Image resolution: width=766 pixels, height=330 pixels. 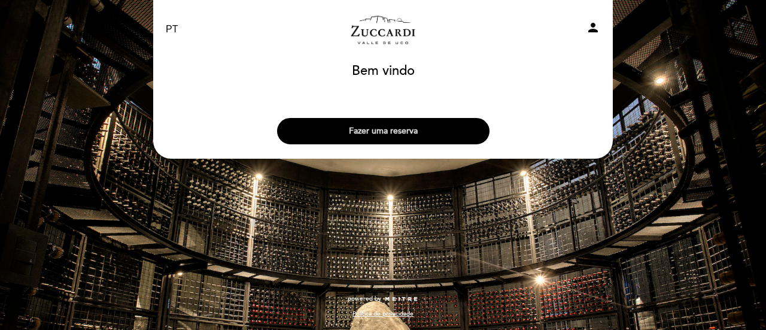 I want to click on i: person, so click(x=593, y=28).